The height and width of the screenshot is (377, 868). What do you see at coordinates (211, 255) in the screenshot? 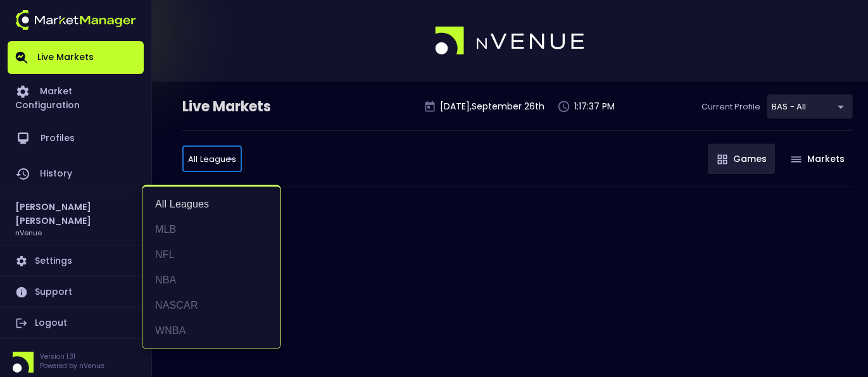
I see `li: NFL` at bounding box center [211, 255].